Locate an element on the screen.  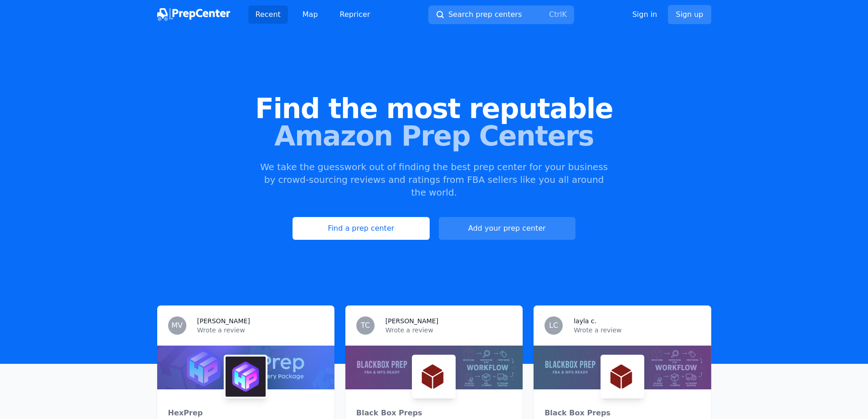
kbd: K is located at coordinates (565, 14).